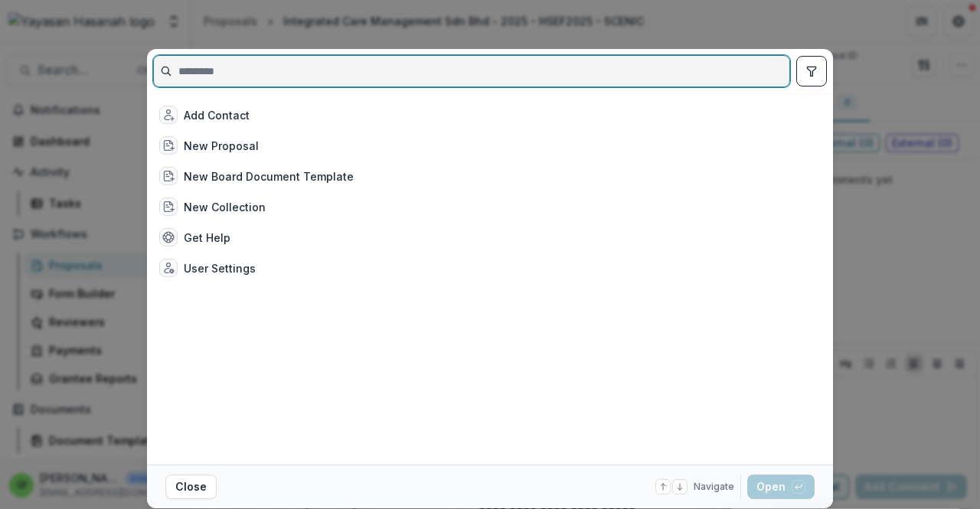  Describe the element at coordinates (217, 115) in the screenshot. I see `div: Add Contact` at that location.